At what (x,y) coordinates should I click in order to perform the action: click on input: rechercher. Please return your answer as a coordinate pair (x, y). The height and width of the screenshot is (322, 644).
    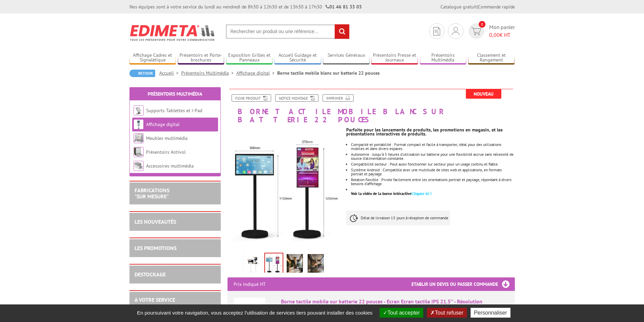
    Looking at the image, I should click on (342, 32).